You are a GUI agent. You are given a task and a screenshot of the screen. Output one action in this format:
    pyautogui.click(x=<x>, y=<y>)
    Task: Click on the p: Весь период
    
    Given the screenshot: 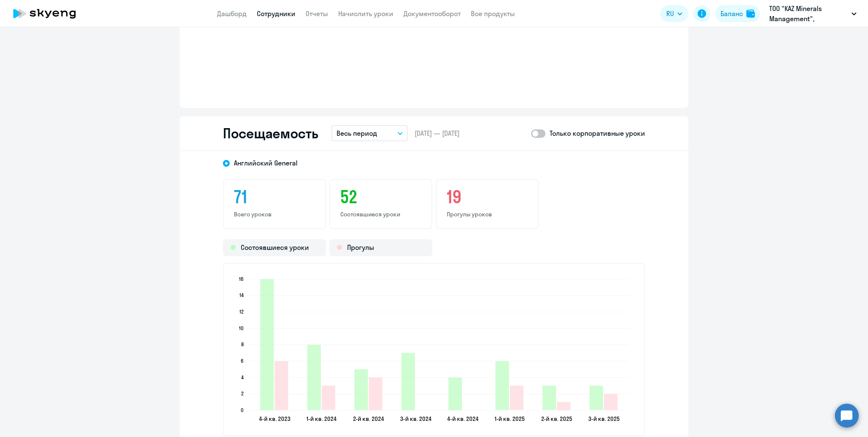 What is the action you would take?
    pyautogui.click(x=357, y=133)
    